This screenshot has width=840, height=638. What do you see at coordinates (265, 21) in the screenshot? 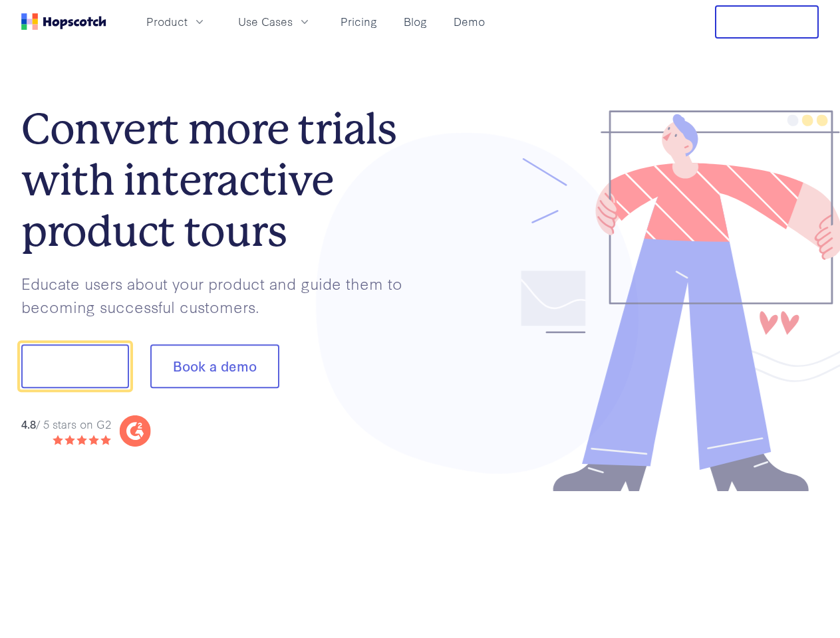
I see `span: Use Cases` at bounding box center [265, 21].